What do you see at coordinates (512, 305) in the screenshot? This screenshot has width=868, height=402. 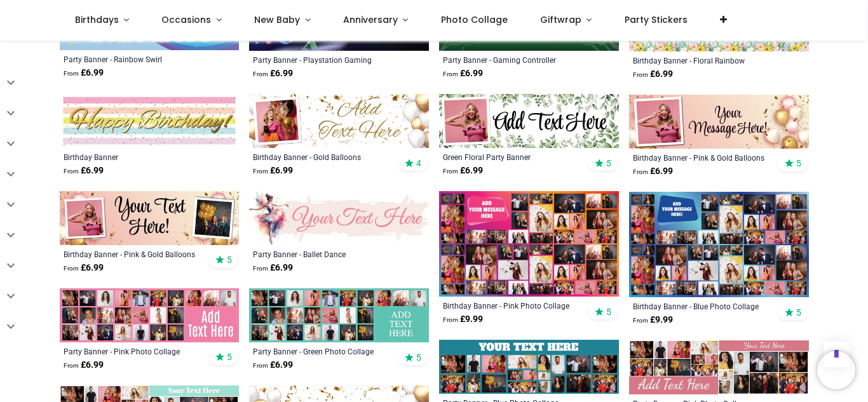 I see `div: Birthday Banner - Pink Photo Collage` at bounding box center [512, 305].